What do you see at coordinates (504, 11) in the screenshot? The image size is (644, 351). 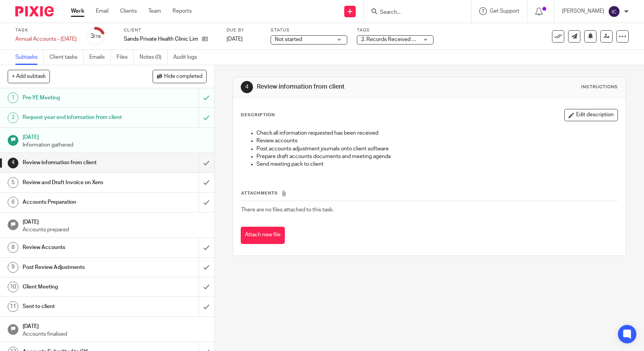 I see `span: Get Support` at bounding box center [504, 11].